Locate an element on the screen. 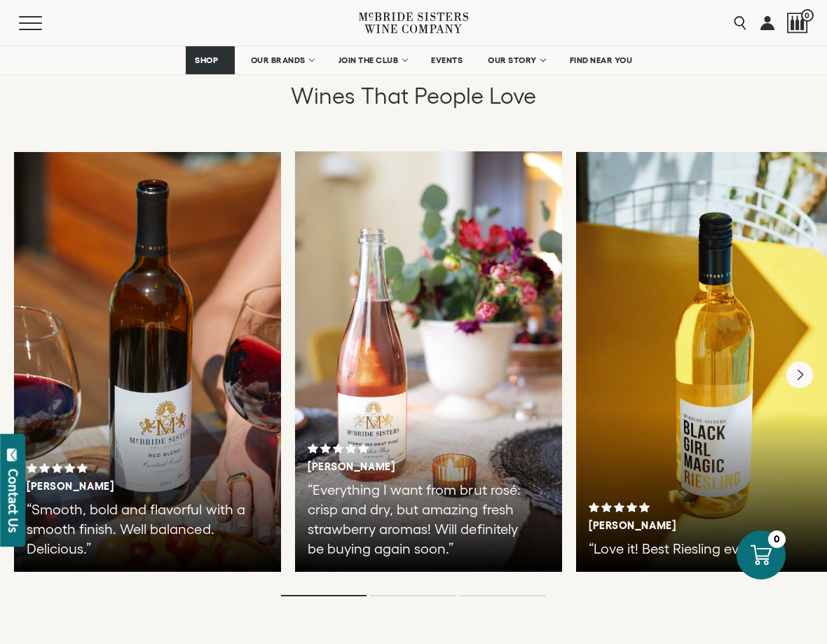  li: Page dot 2 is located at coordinates (414, 595).